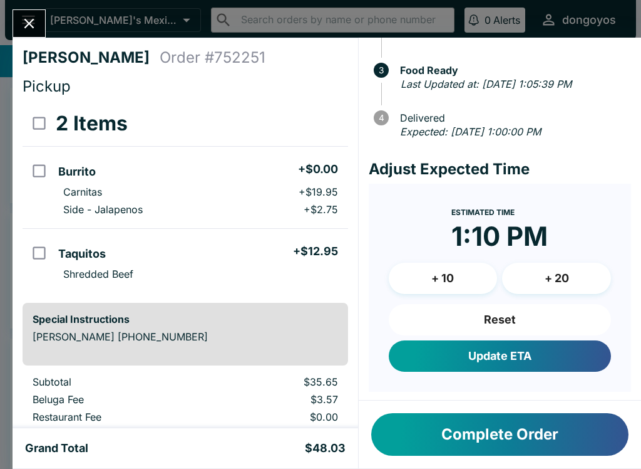 Image resolution: width=641 pixels, height=469 pixels. I want to click on button: Close, so click(29, 23).